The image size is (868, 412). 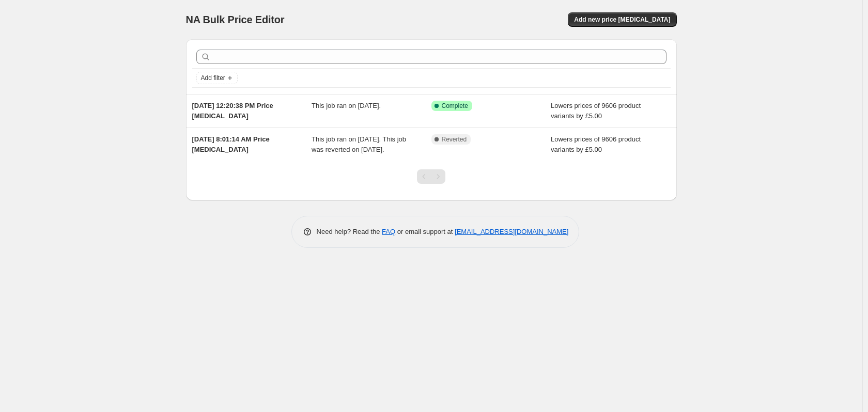 What do you see at coordinates (431, 177) in the screenshot?
I see `nav: Pagination` at bounding box center [431, 177].